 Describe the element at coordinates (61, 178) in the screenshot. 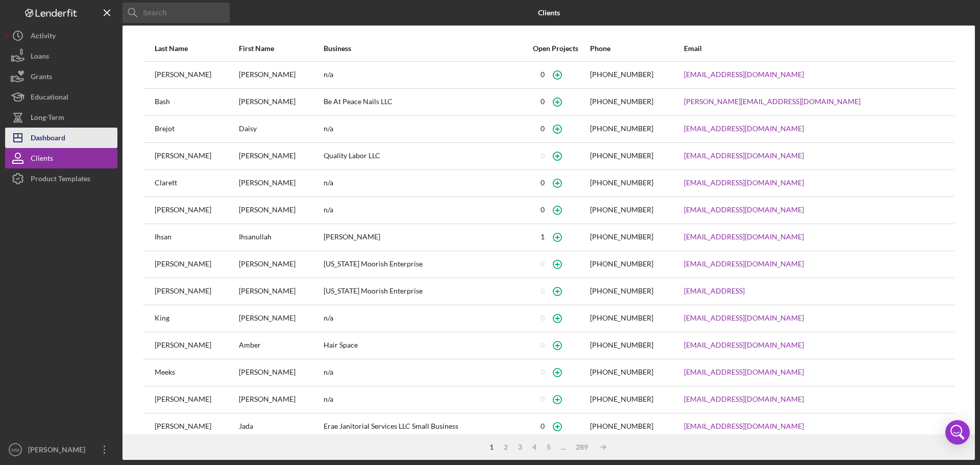

I see `button: Product Templates` at that location.